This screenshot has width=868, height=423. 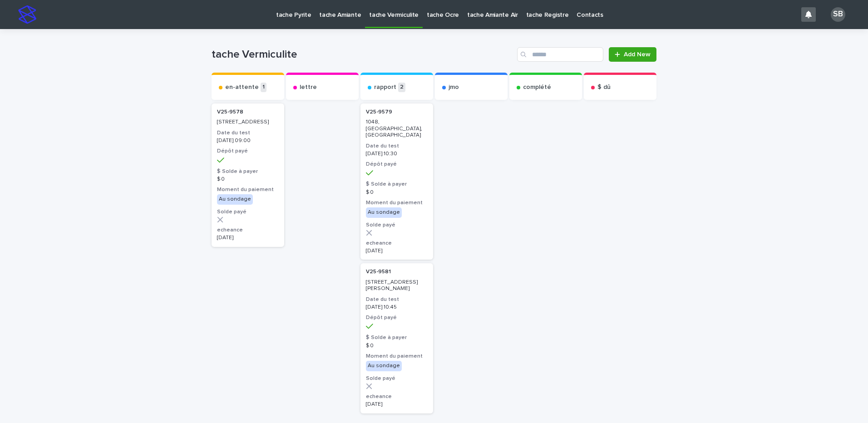 I want to click on p: lettre, so click(x=308, y=87).